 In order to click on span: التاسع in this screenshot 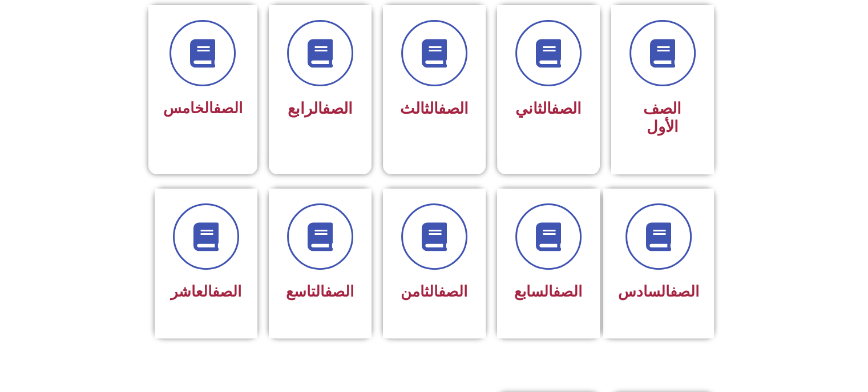, I will do `click(320, 291)`.